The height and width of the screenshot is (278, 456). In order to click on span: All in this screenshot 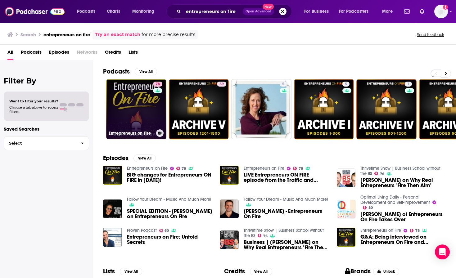, I will do `click(10, 53)`.